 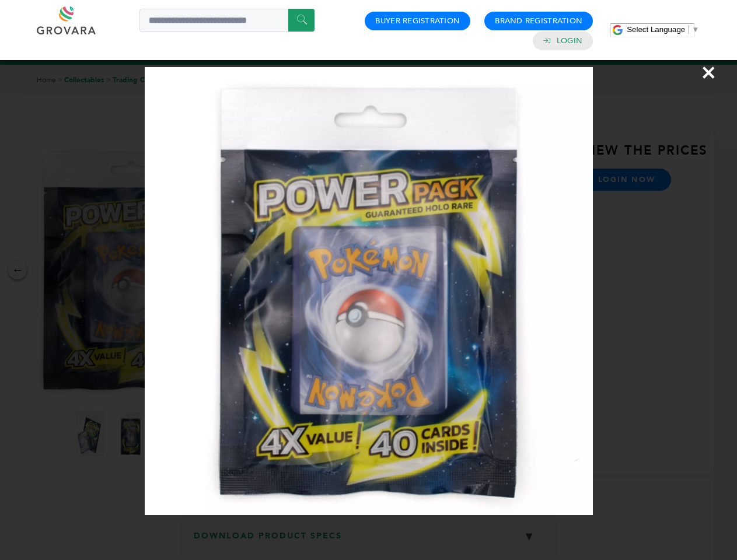 I want to click on a: Buyer Registration, so click(x=417, y=21).